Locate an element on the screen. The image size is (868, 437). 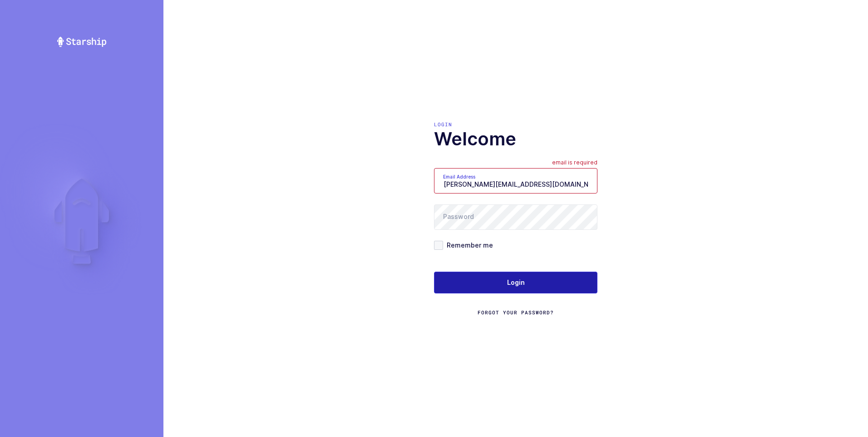
span: Forgot Your Password? is located at coordinates (516, 313).